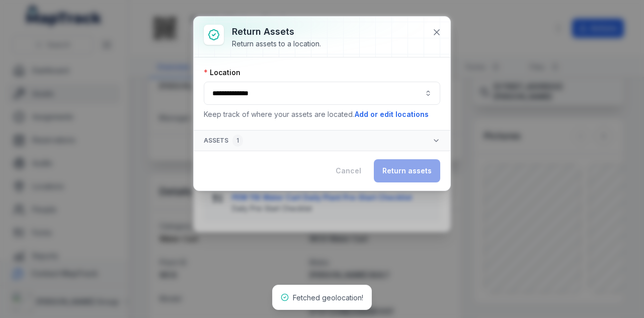 This screenshot has height=318, width=644. What do you see at coordinates (276, 32) in the screenshot?
I see `h3: Return assets` at bounding box center [276, 32].